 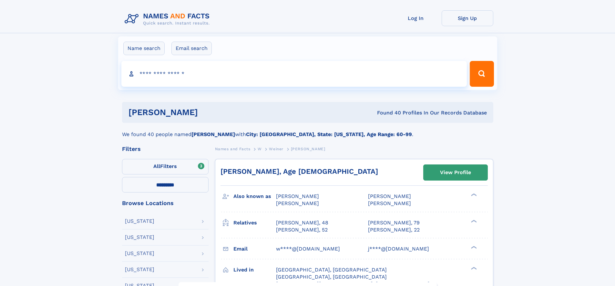 I want to click on a: Weiner, so click(x=276, y=149).